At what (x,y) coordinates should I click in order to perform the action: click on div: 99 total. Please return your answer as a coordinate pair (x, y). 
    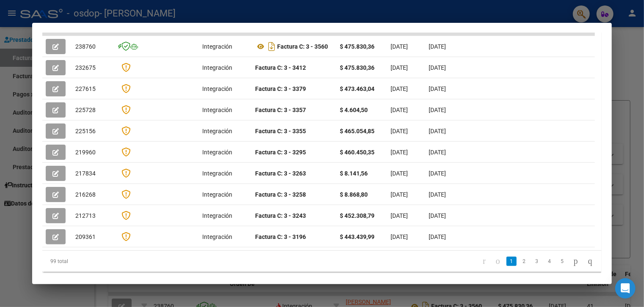
    Looking at the image, I should click on (97, 261).